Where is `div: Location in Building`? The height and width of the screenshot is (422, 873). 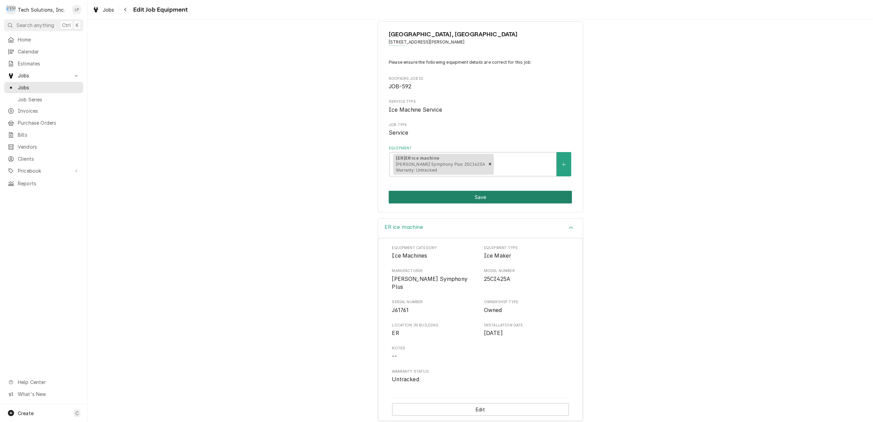 div: Location in Building is located at coordinates (435, 330).